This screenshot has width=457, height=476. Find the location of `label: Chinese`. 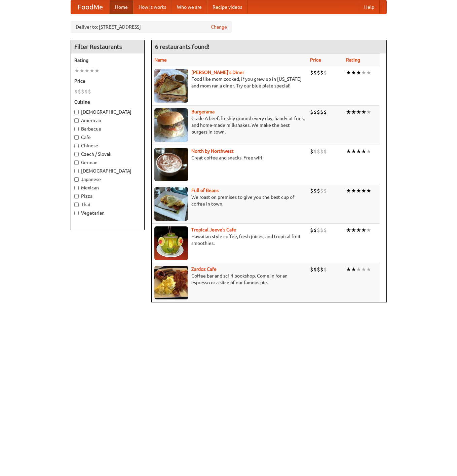

label: Chinese is located at coordinates (108, 146).